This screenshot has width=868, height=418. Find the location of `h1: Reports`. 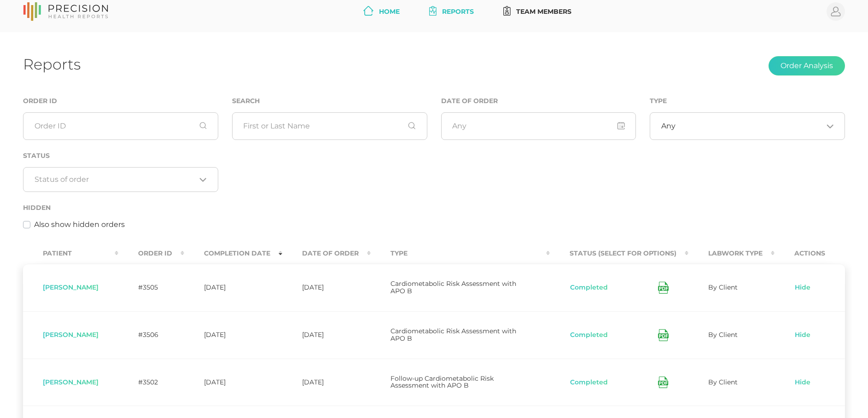

h1: Reports is located at coordinates (51, 64).